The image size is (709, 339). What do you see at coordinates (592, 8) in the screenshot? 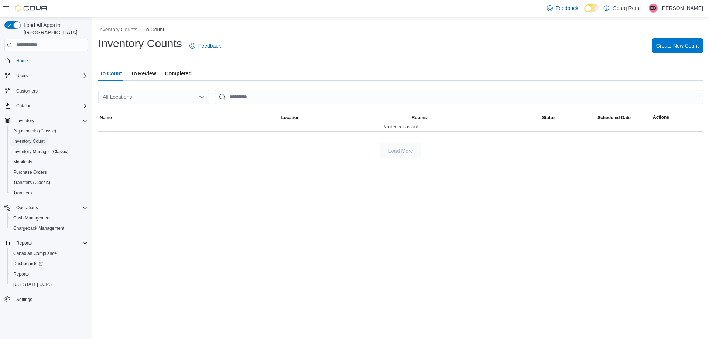
I see `input: Dark Mode` at bounding box center [592, 8].